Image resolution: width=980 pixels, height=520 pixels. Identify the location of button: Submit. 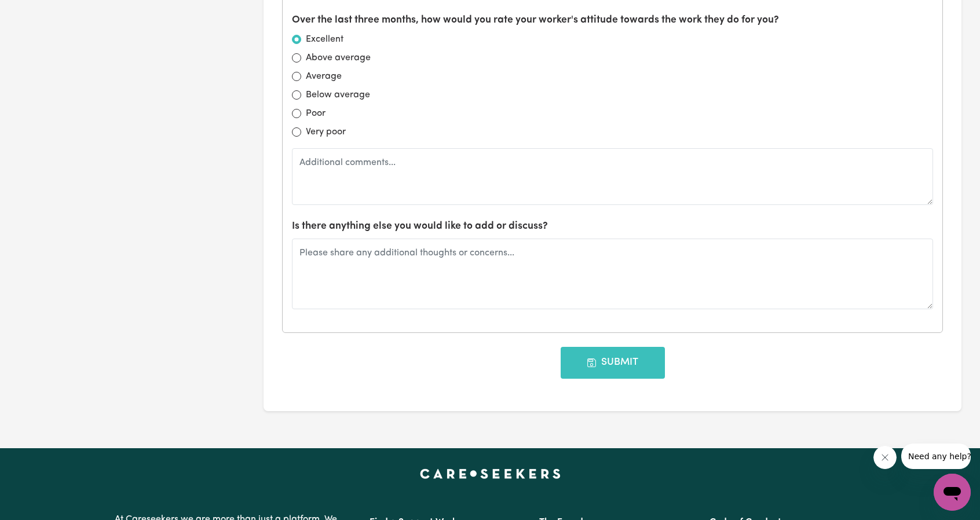
(612, 363).